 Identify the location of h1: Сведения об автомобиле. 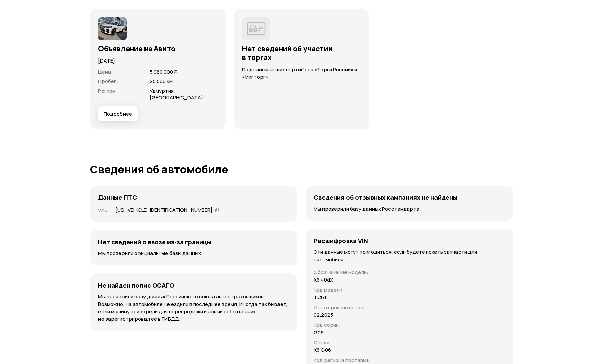
(302, 169).